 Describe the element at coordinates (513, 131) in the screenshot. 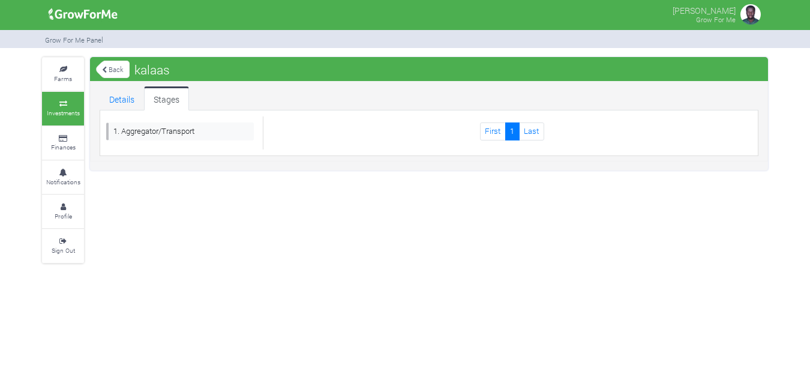

I see `a: 1` at that location.